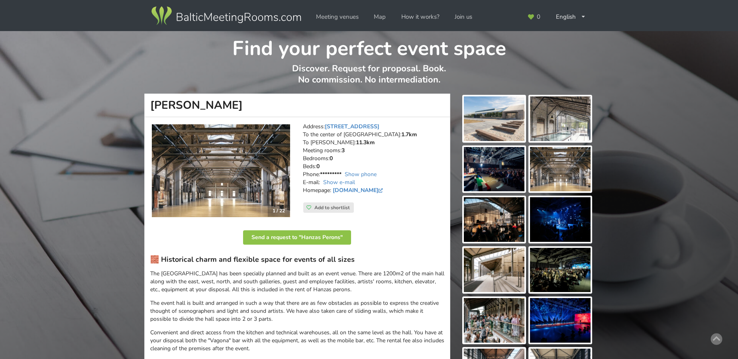 The height and width of the screenshot is (359, 738). I want to click on div: 1 / 22, so click(279, 211).